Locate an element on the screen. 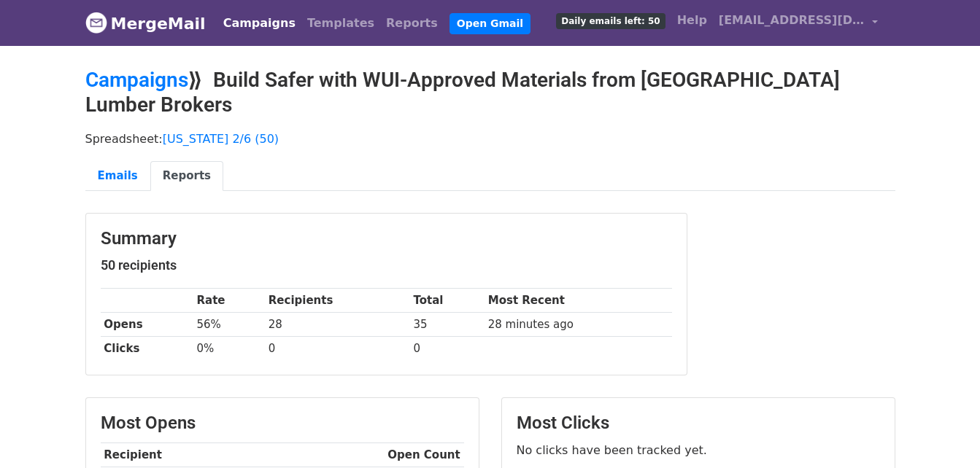 This screenshot has height=468, width=980. th: Total is located at coordinates (448, 301).